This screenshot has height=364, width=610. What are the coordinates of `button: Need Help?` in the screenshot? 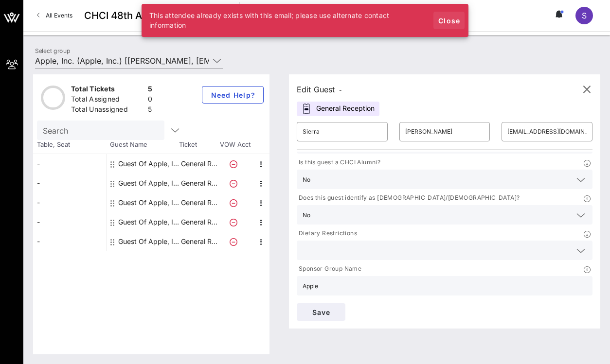 It's located at (233, 95).